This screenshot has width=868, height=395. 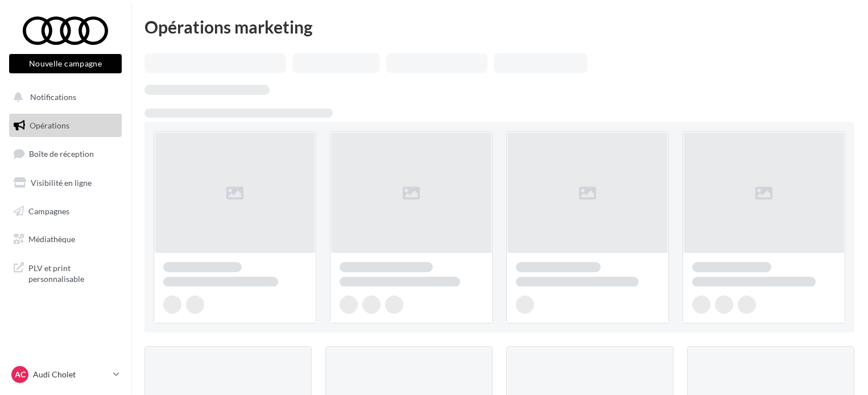 I want to click on span: Notifications, so click(x=53, y=97).